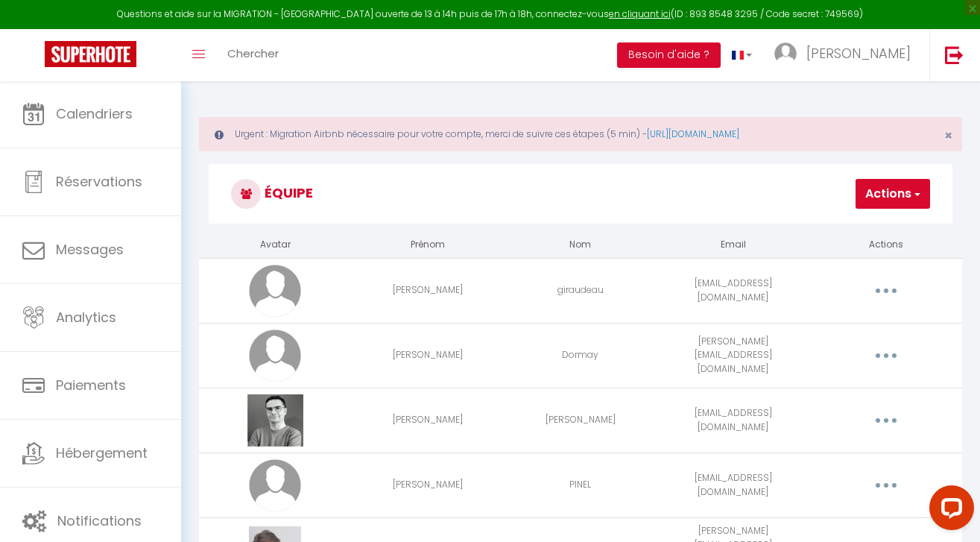 The image size is (980, 542). What do you see at coordinates (275, 245) in the screenshot?
I see `th: Avatar` at bounding box center [275, 245].